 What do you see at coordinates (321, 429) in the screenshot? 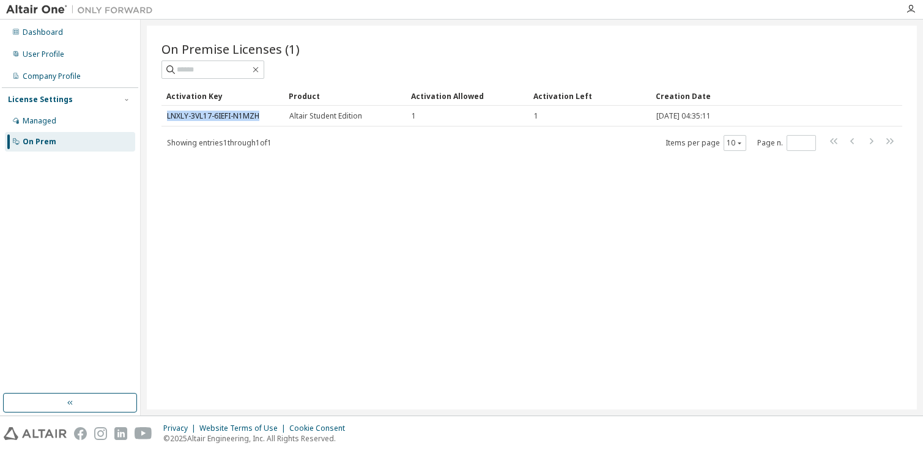
I see `div: Cookie Consent` at bounding box center [321, 429].